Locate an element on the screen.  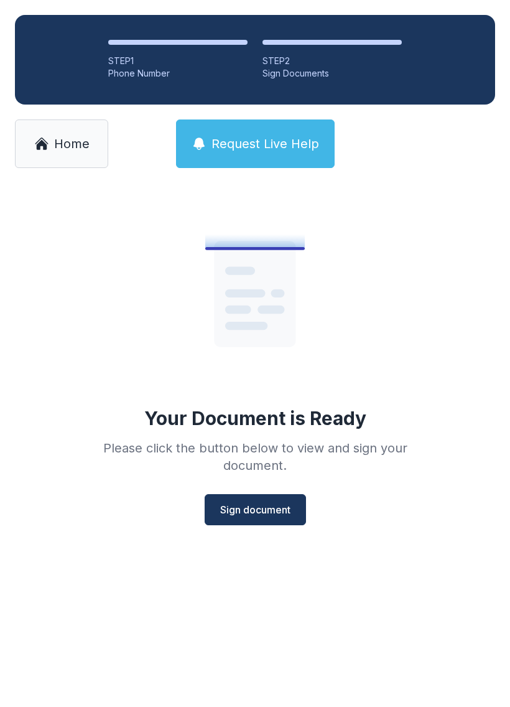
div: STEP 2 is located at coordinates (332, 61).